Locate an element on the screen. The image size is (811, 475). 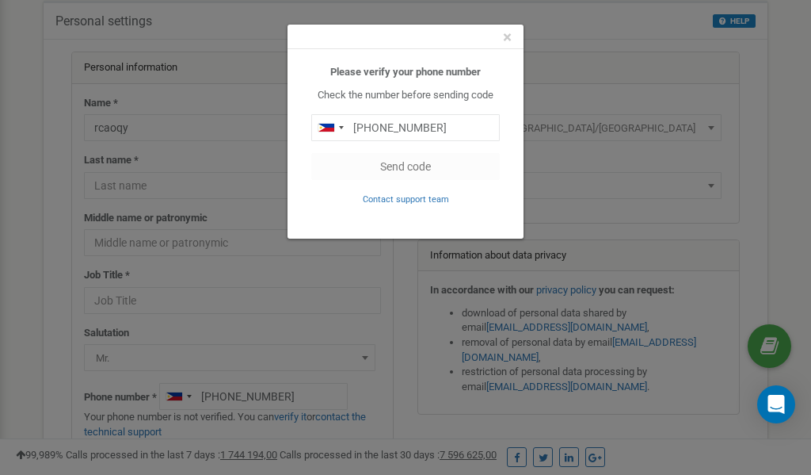
div: Open Intercom Messenger is located at coordinates (776, 404).